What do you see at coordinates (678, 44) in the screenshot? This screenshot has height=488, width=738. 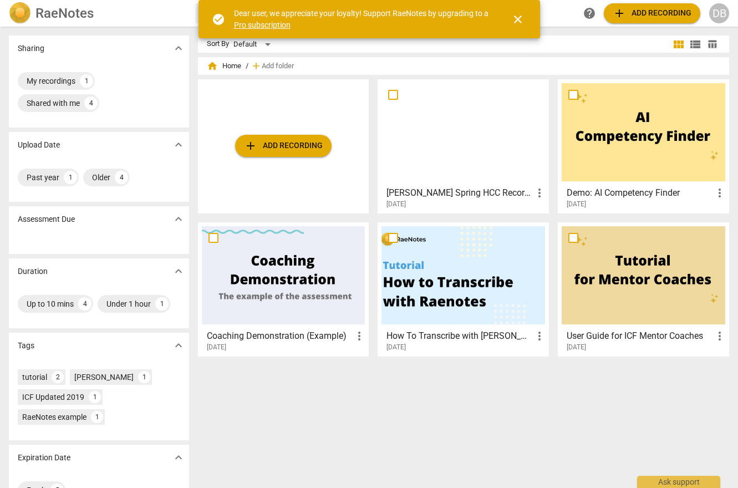 I see `span: view_module` at bounding box center [678, 44].